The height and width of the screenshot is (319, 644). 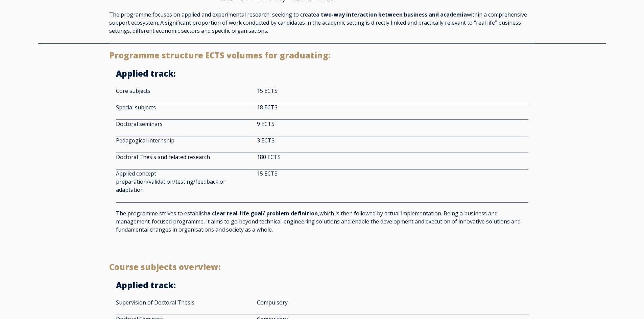 What do you see at coordinates (263, 214) in the screenshot?
I see `span: a clear real-life goal/ problem definition,` at bounding box center [263, 214].